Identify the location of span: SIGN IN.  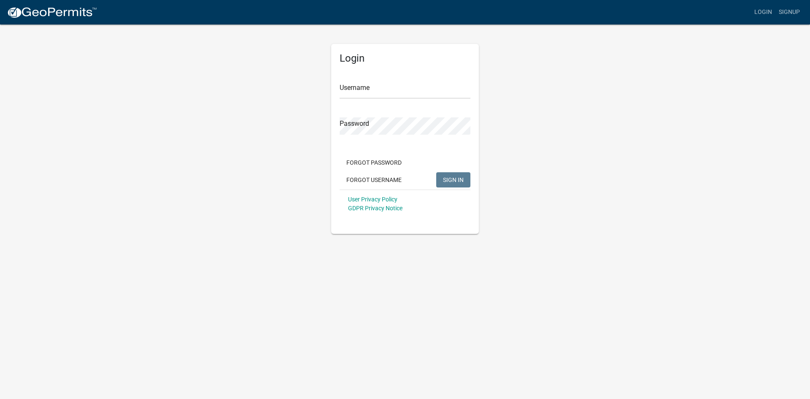
(453, 179).